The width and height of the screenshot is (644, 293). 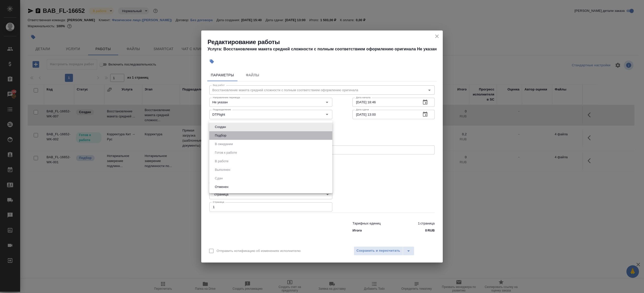 I want to click on button: Создан, so click(x=220, y=127).